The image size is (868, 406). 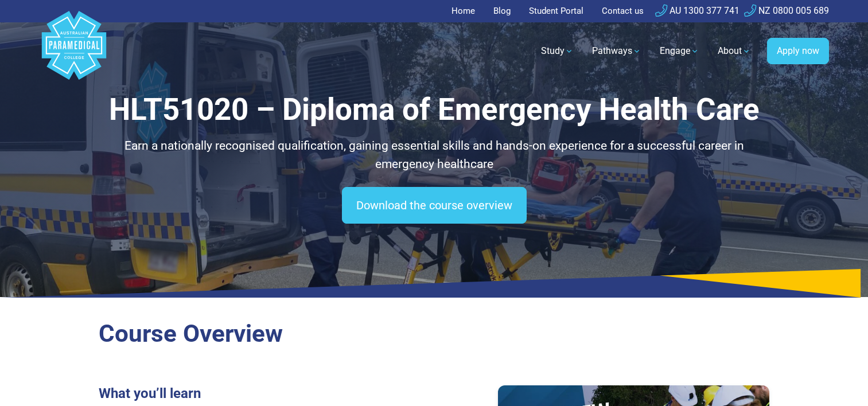 What do you see at coordinates (617, 51) in the screenshot?
I see `a: Pathways` at bounding box center [617, 51].